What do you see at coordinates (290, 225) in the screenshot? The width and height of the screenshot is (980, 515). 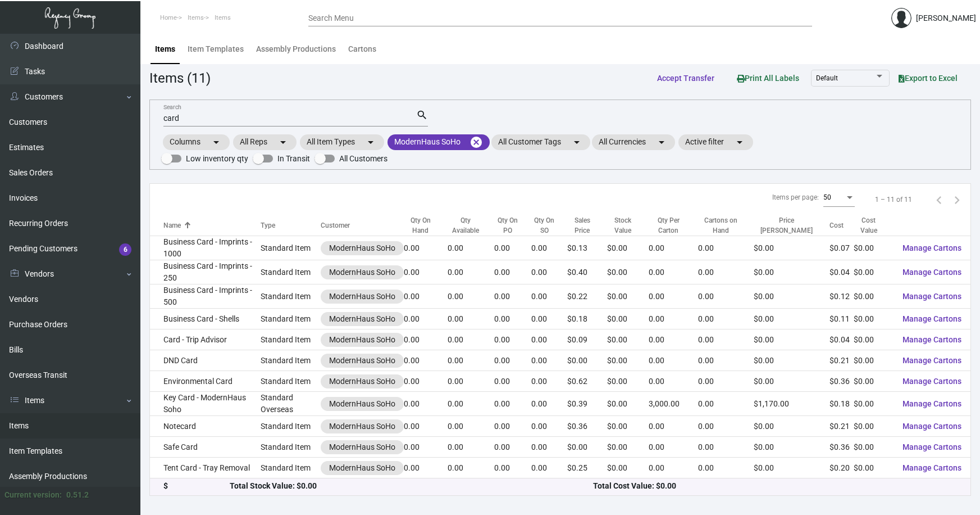 I see `div: Type` at bounding box center [290, 225].